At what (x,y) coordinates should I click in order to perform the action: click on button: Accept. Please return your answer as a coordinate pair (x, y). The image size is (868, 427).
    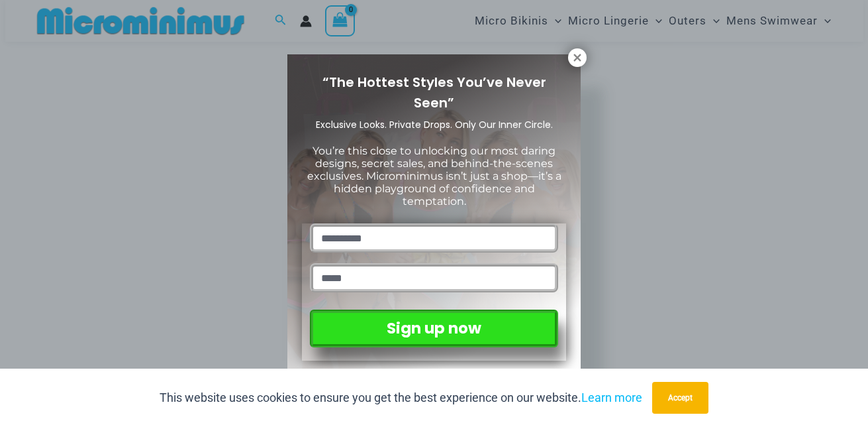
    Looking at the image, I should click on (680, 398).